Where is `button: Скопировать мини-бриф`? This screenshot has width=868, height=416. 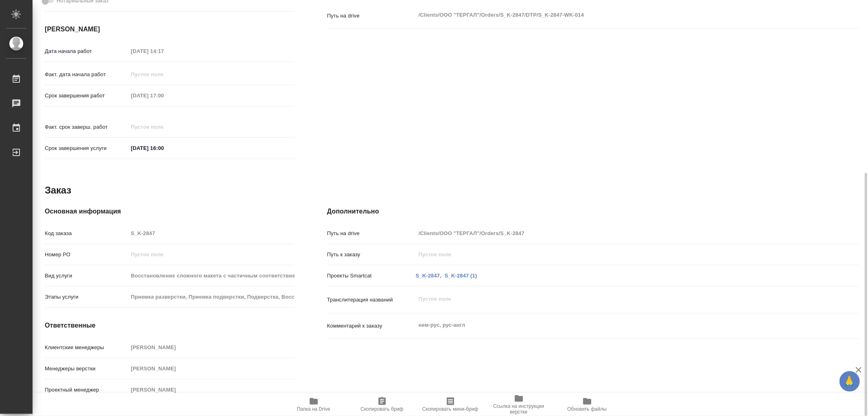 button: Скопировать мини-бриф is located at coordinates (450, 404).